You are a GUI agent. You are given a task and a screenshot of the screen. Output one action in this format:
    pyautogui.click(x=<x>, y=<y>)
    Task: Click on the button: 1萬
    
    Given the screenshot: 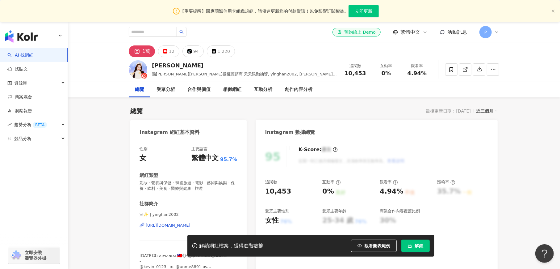 What is the action you would take?
    pyautogui.click(x=142, y=51)
    